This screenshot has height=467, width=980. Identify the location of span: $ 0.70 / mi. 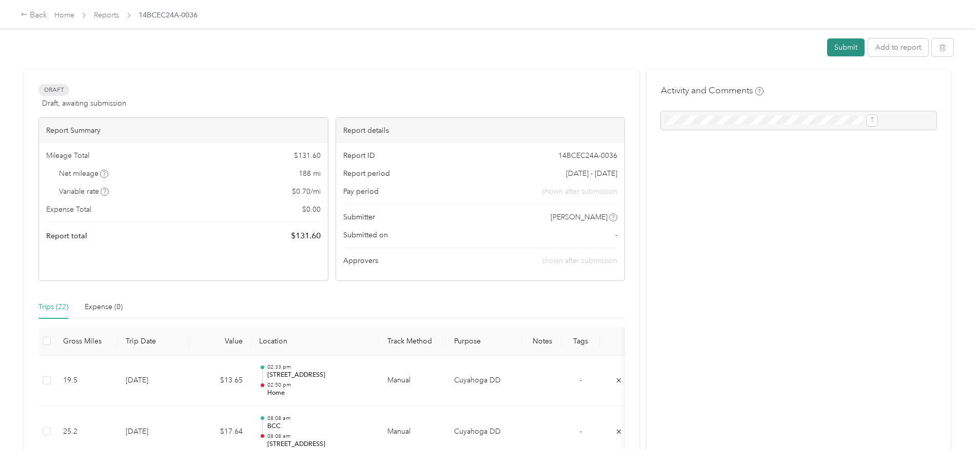
(306, 191).